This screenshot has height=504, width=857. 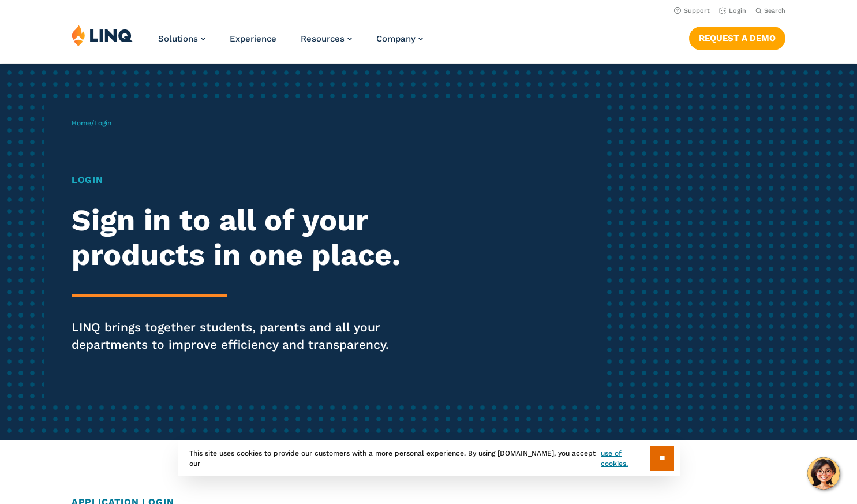 What do you see at coordinates (693, 11) in the screenshot?
I see `a: Support` at bounding box center [693, 11].